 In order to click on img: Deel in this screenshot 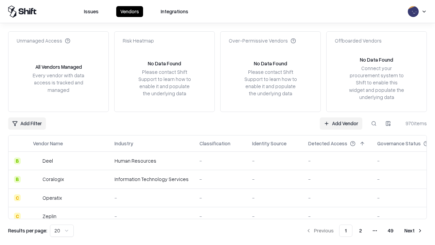, I will do `click(36, 161)`.